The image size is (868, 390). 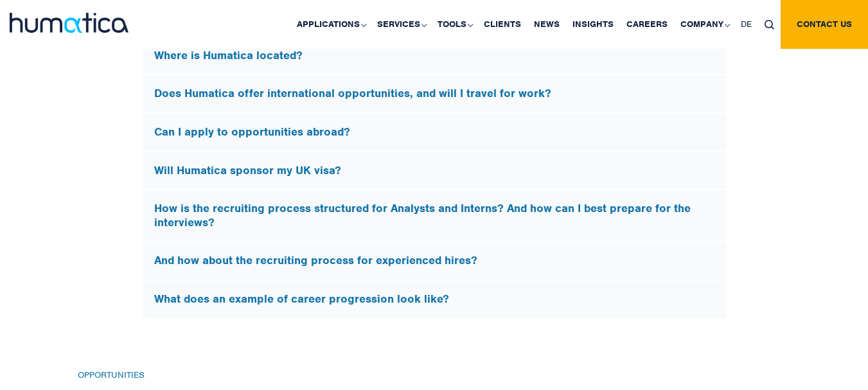 What do you see at coordinates (434, 300) in the screenshot?
I see `h5: What does an example of career progression look like?` at bounding box center [434, 300].